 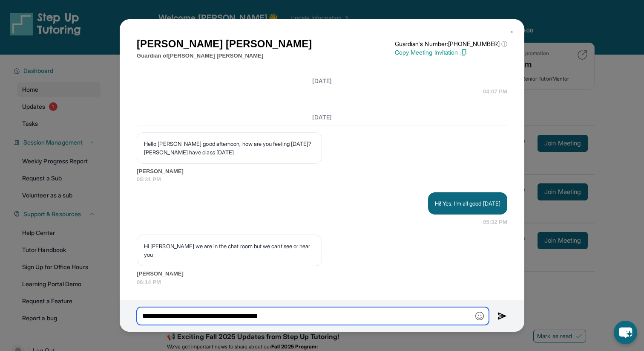 What do you see at coordinates (494, 222) in the screenshot?
I see `span: 05:32 PM` at bounding box center [494, 222].